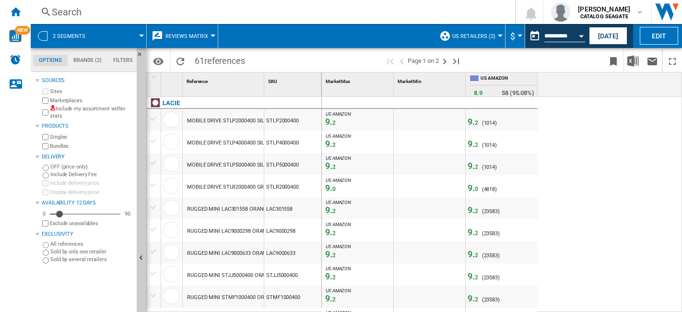  I want to click on button: md-calendar, so click(535, 36).